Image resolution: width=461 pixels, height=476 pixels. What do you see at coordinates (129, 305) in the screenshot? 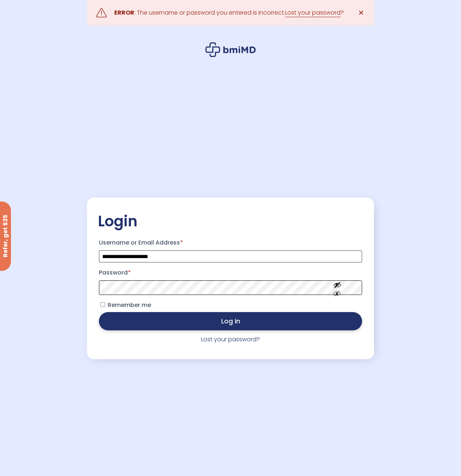
I see `span: Remember me` at bounding box center [129, 305].